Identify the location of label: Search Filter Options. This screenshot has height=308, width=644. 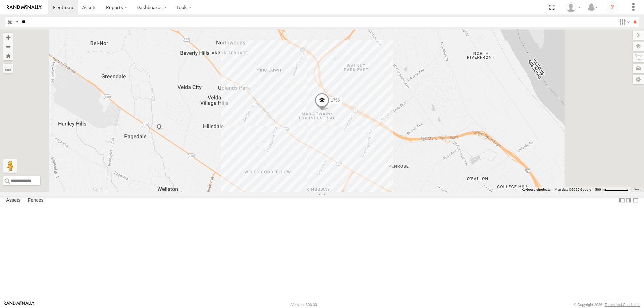
(624, 22).